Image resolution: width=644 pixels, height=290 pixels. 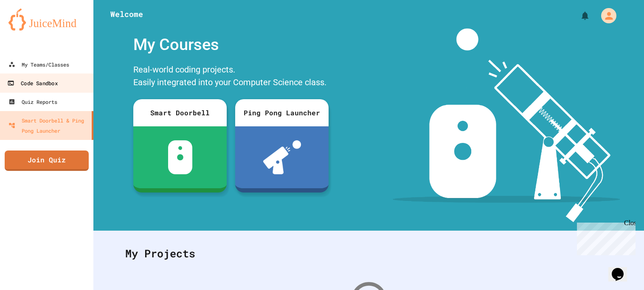 What do you see at coordinates (47, 161) in the screenshot?
I see `a: Join Quiz` at bounding box center [47, 161].